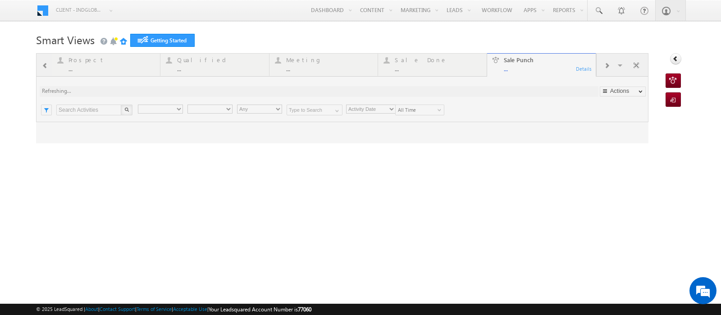  I want to click on span: 77060, so click(305, 309).